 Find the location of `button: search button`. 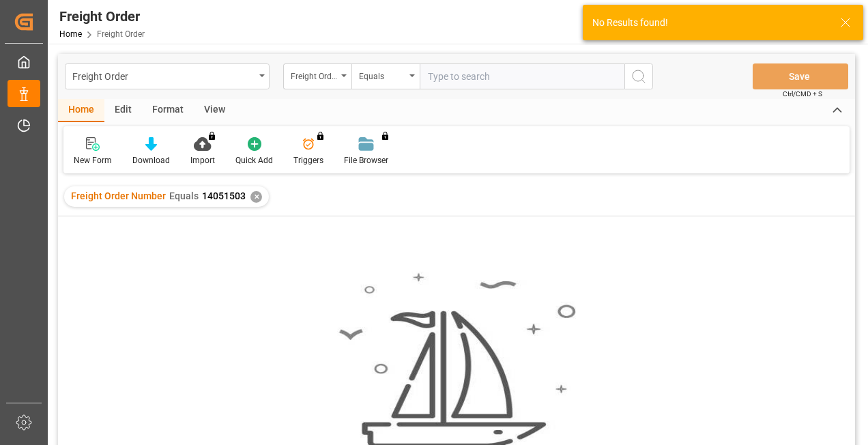

button: search button is located at coordinates (639, 77).